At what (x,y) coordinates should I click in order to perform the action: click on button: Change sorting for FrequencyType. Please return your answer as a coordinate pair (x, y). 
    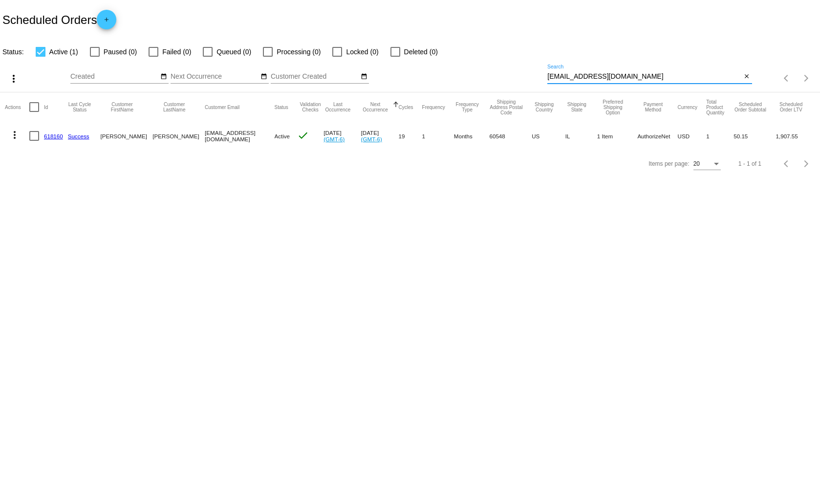
    Looking at the image, I should click on (467, 107).